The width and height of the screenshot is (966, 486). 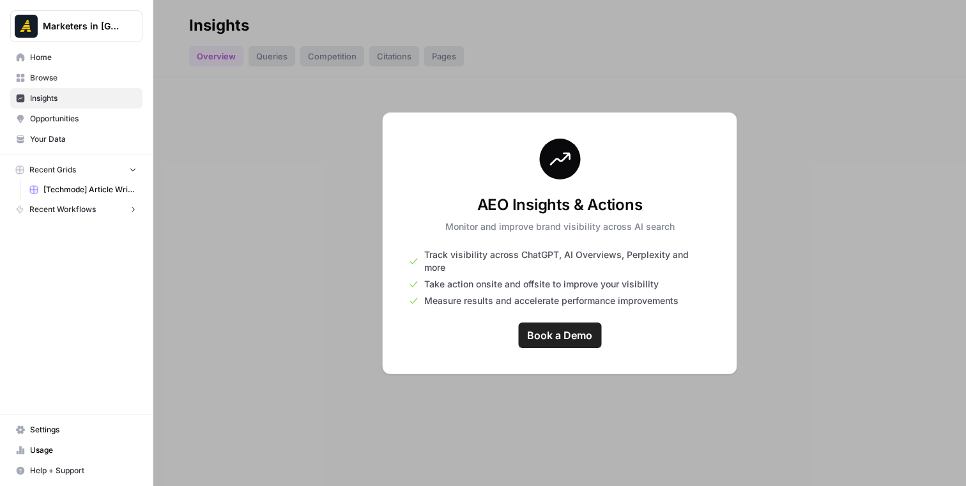 I want to click on button: Help + Support, so click(x=76, y=471).